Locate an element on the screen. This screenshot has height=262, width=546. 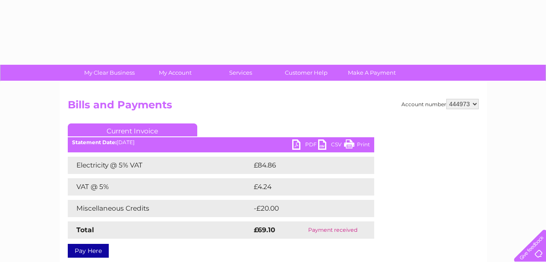
td: Electricity @ 5% VAT is located at coordinates (160, 165).